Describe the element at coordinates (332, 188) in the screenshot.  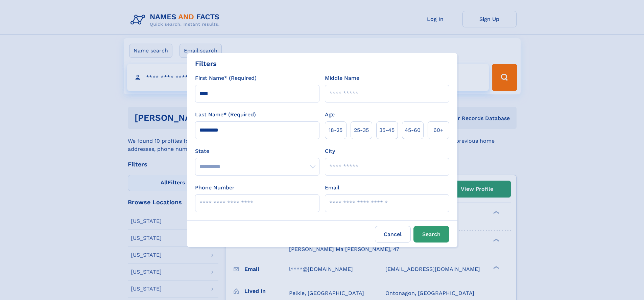
I see `label: Email` at that location.